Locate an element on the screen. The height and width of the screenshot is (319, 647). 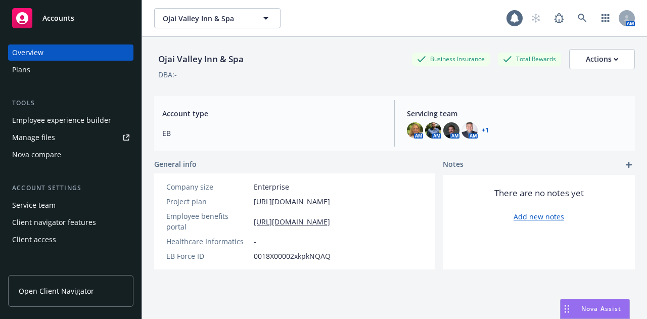
span: Accounts is located at coordinates (58, 18).